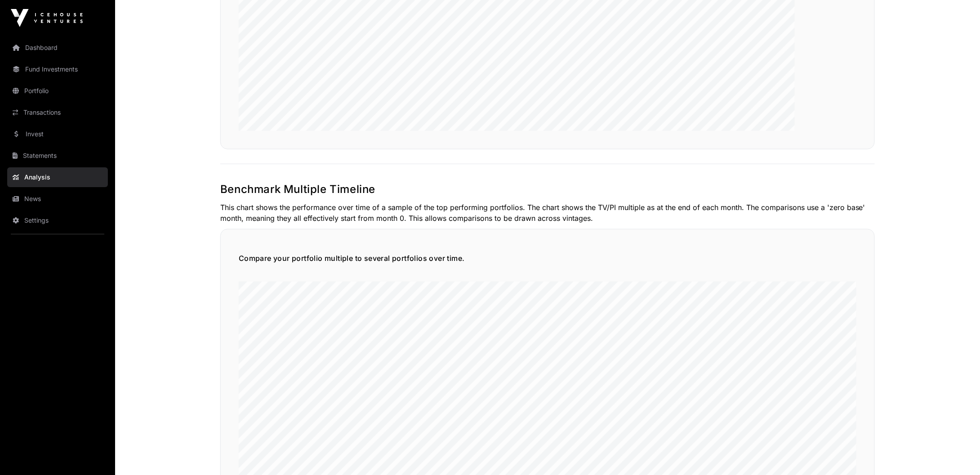 This screenshot has width=980, height=475. Describe the element at coordinates (57, 69) in the screenshot. I see `a: Fund Investments` at that location.